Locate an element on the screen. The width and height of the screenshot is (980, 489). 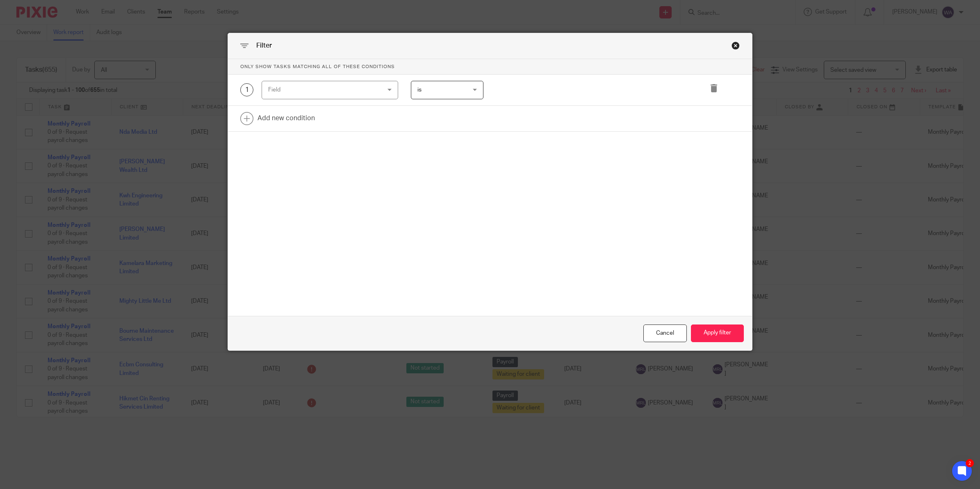
div: 1 is located at coordinates (247, 90).